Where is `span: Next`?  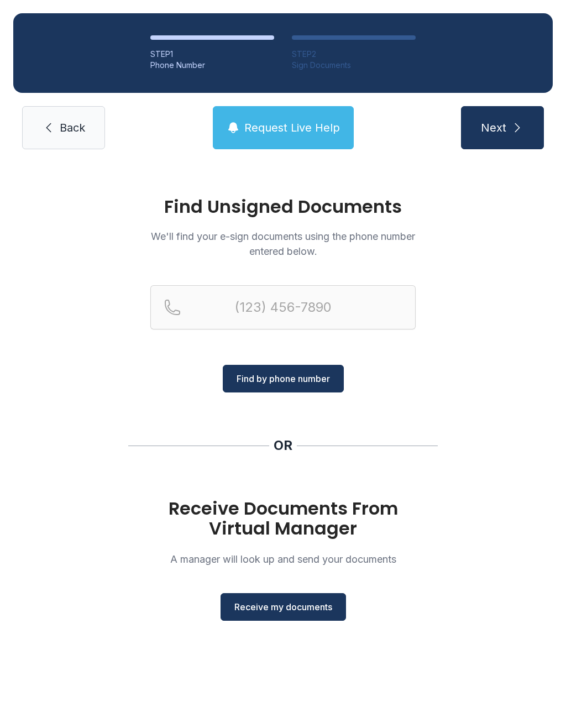
span: Next is located at coordinates (494, 128).